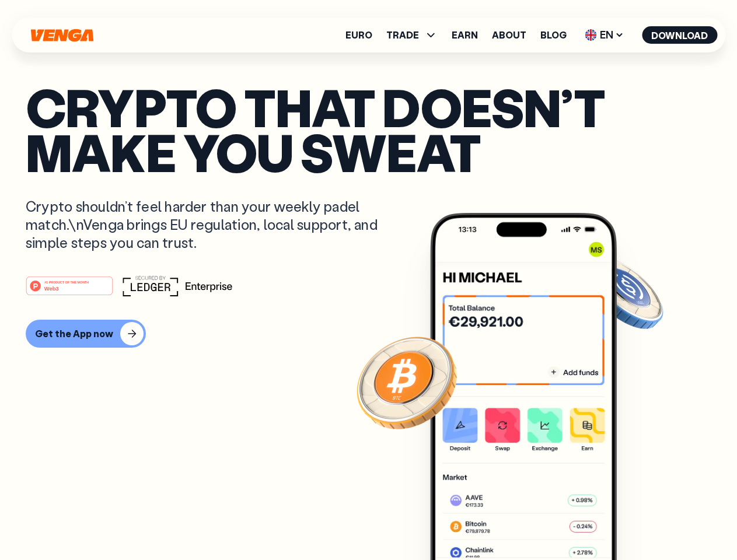  I want to click on button: Get the App now, so click(86, 333).